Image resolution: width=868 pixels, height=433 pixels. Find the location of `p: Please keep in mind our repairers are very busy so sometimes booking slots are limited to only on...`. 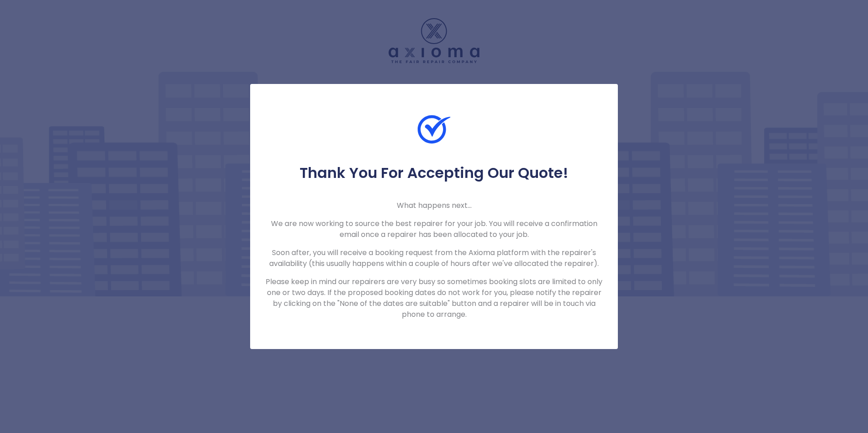

p: Please keep in mind our repairers are very busy so sometimes booking slots are limited to only on... is located at coordinates (434, 298).